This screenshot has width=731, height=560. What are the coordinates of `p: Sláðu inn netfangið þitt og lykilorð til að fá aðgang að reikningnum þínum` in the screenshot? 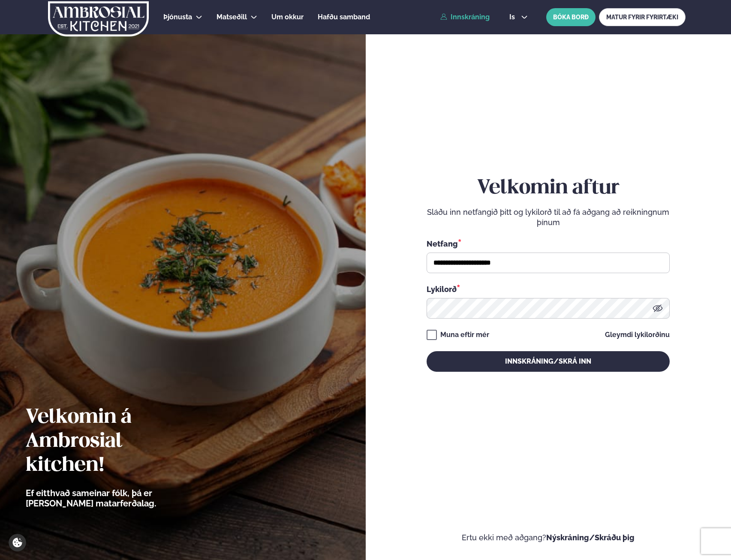 It's located at (548, 217).